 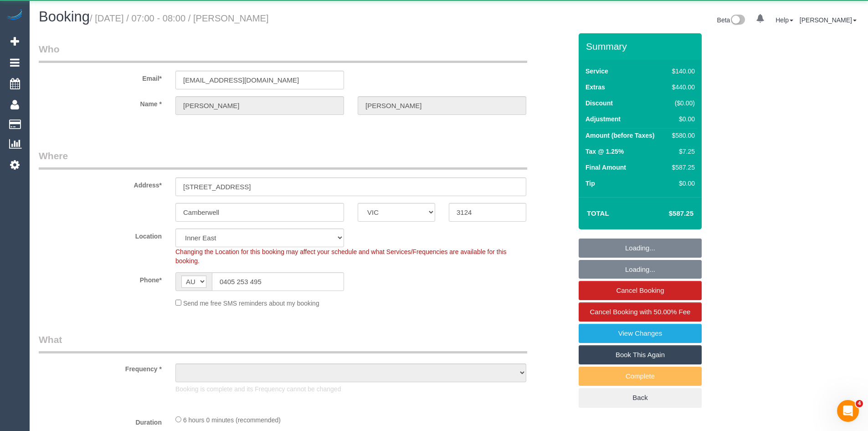 What do you see at coordinates (598, 213) in the screenshot?
I see `strong: Total` at bounding box center [598, 213].